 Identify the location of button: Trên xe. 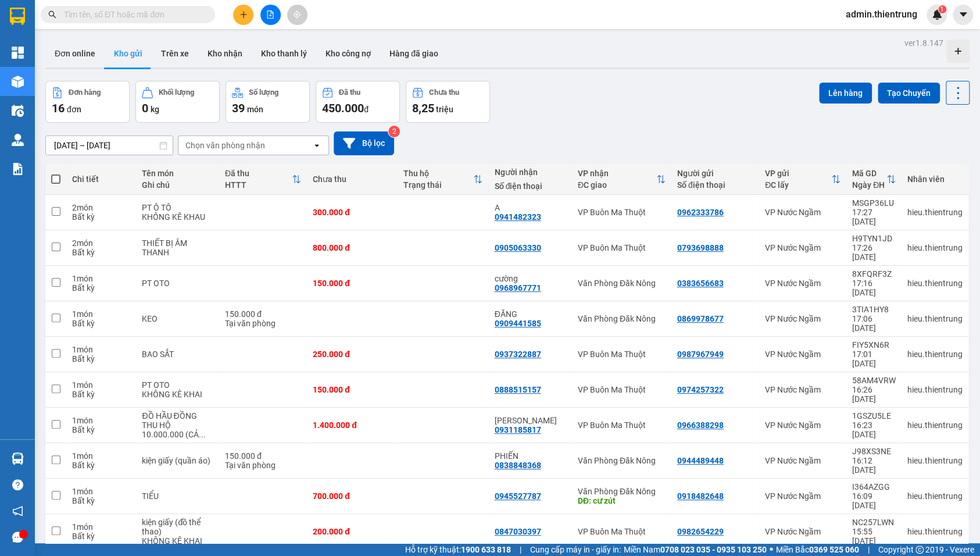
(175, 53).